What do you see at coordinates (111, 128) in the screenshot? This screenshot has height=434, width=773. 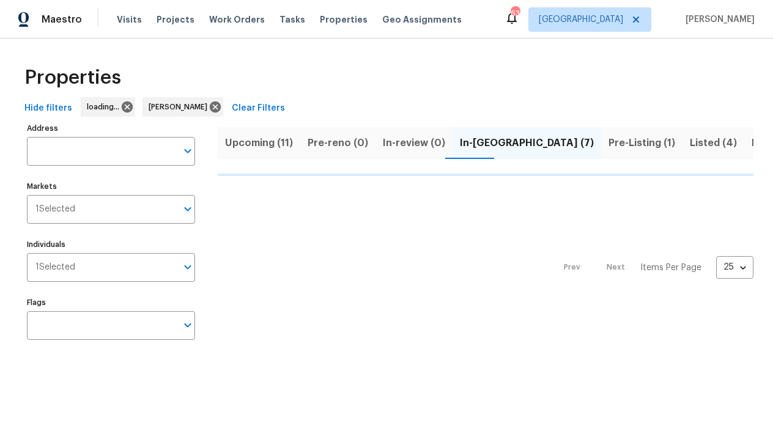 I see `label: Address` at bounding box center [111, 128].